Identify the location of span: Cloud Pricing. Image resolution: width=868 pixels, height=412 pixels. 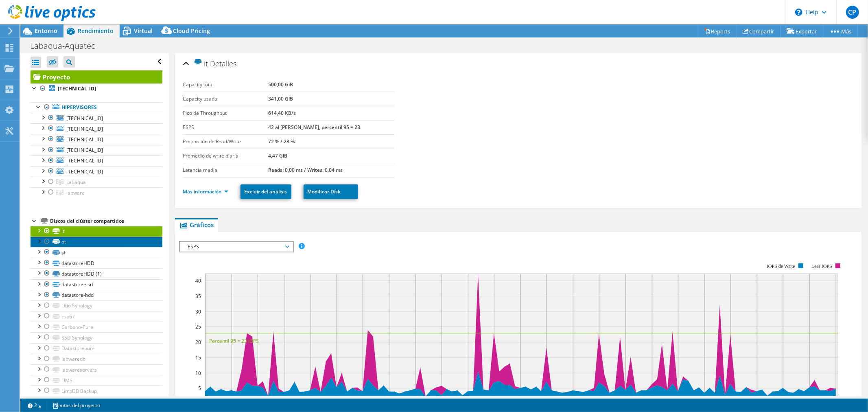
(191, 30).